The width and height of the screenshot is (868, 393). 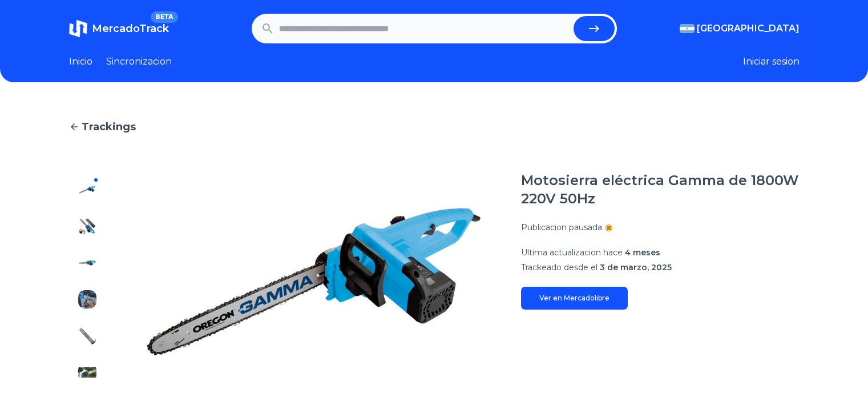 I want to click on span: BETA, so click(x=164, y=17).